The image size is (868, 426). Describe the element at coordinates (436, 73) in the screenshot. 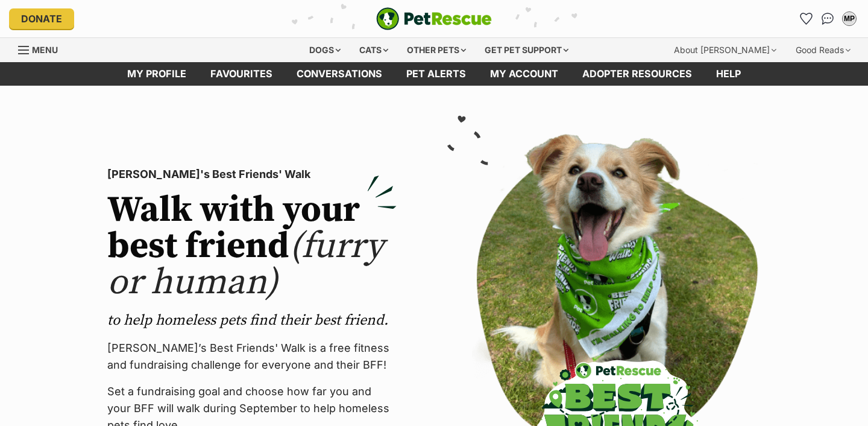

I see `a: Pet alerts` at that location.